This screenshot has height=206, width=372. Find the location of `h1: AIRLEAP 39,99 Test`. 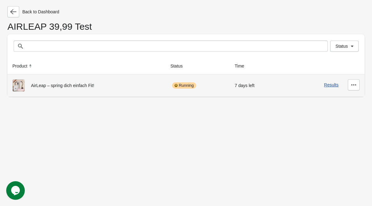

h1: AIRLEAP 39,99 Test is located at coordinates (186, 29).